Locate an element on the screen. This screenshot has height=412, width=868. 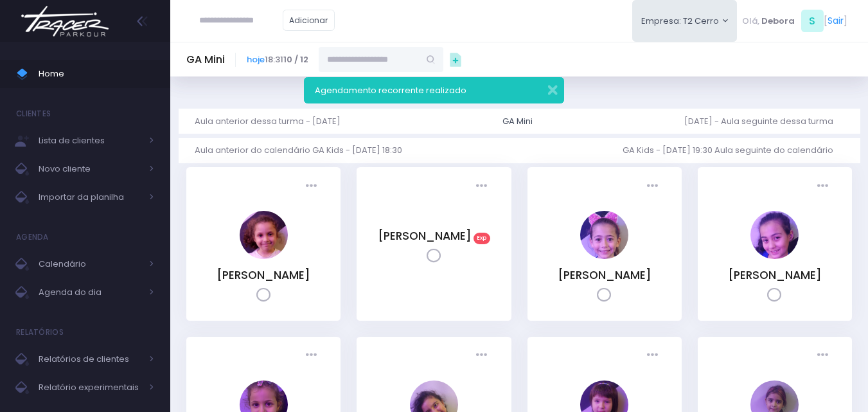
span: Importar da planilha is located at coordinates (90, 197).